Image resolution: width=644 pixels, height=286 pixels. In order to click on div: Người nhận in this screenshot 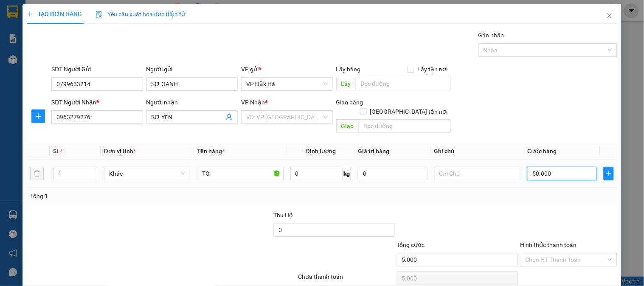, I will do `click(192, 102)`.